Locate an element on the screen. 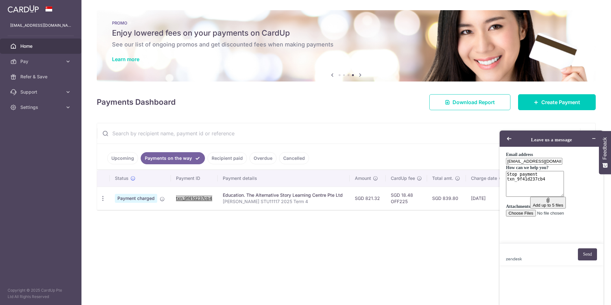  span: Charge date is located at coordinates (484, 178).